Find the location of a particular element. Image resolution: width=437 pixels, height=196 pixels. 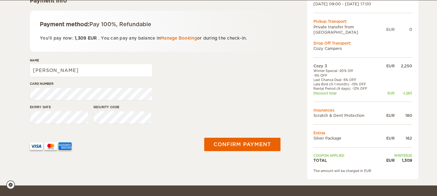

div: -1,283 is located at coordinates (404, 93).